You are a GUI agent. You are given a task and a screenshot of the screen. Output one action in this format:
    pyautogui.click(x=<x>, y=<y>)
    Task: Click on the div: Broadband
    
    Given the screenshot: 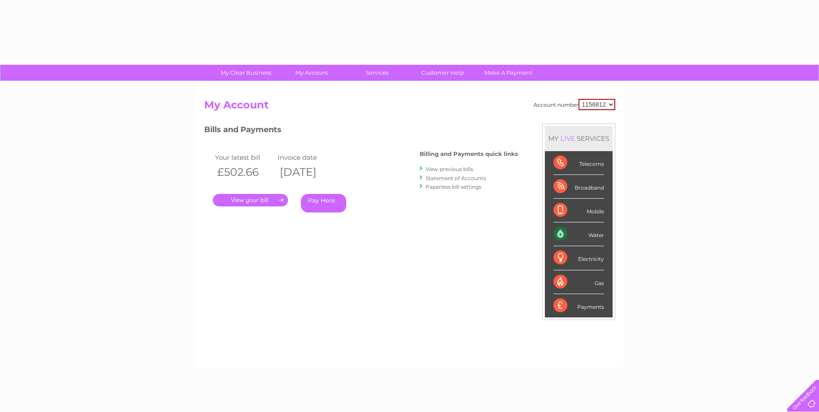 What is the action you would take?
    pyautogui.click(x=578, y=186)
    